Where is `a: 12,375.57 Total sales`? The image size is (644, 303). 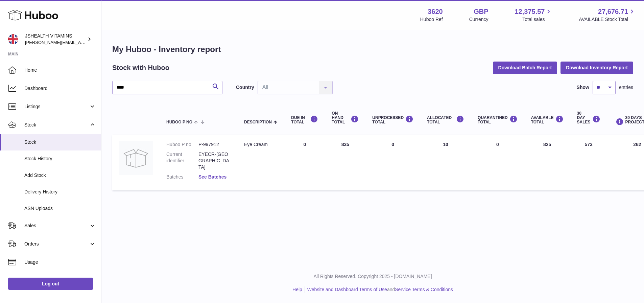 a: 12,375.57 Total sales is located at coordinates (533, 15).